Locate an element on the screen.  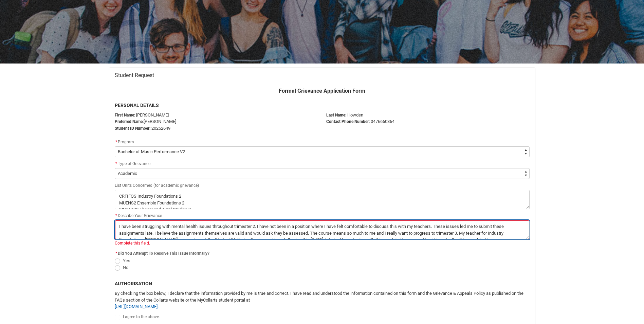
span: Type of Grievance is located at coordinates (134, 164).